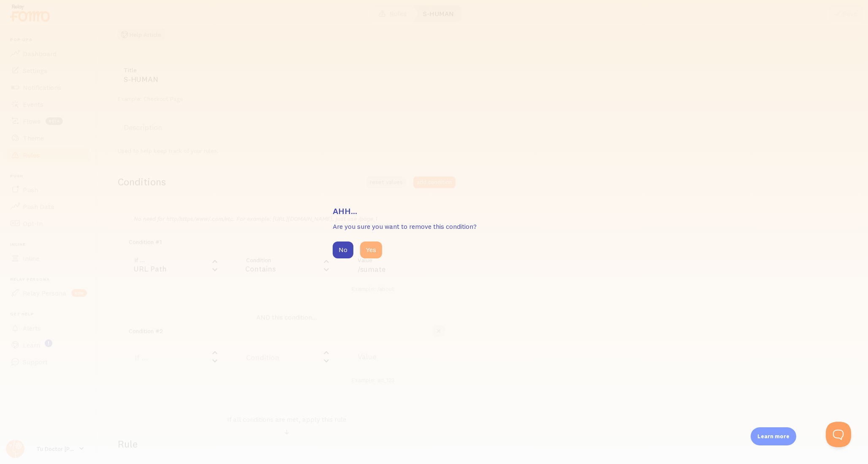  What do you see at coordinates (343, 250) in the screenshot?
I see `button: No` at bounding box center [343, 250].